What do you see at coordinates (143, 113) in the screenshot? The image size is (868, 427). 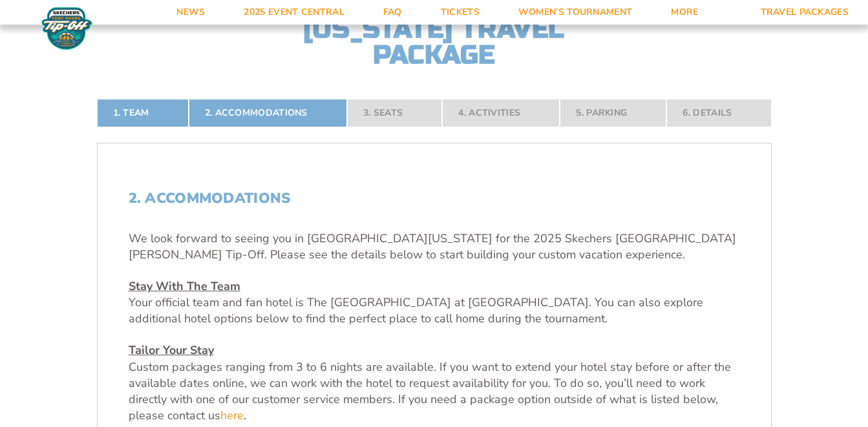 I see `a: 1. Team` at bounding box center [143, 113].